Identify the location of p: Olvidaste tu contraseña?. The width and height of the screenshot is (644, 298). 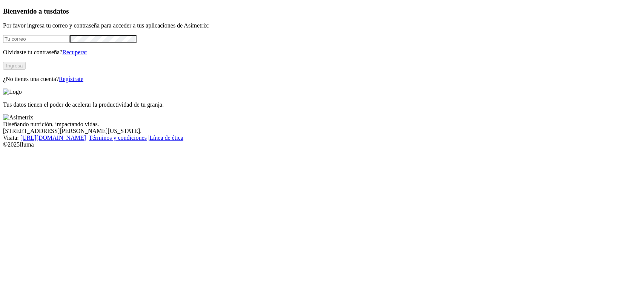
(322, 53).